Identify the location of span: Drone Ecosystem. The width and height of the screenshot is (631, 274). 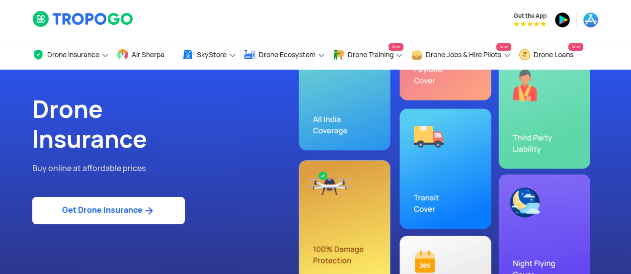
(287, 55).